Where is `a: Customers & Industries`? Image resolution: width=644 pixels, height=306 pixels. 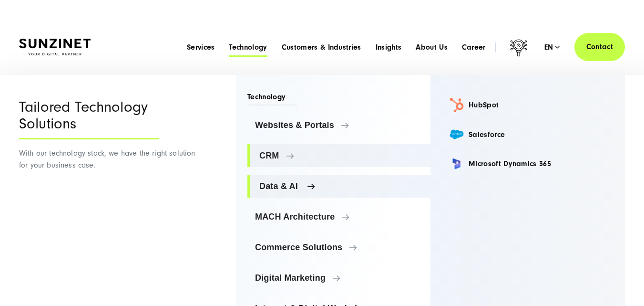 a: Customers & Industries is located at coordinates (321, 47).